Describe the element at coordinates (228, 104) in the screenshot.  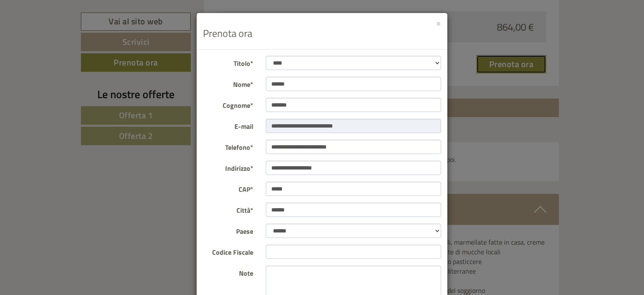
I see `label: Cognome*` at that location.